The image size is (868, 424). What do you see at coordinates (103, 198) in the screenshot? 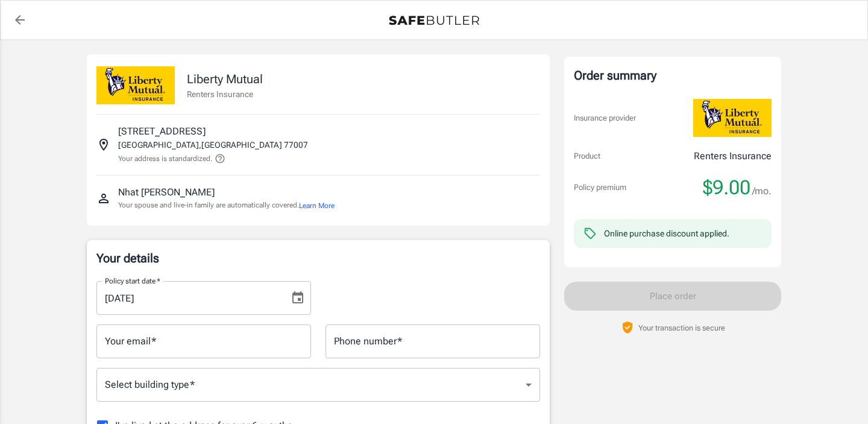
I see `svg: Insured person` at bounding box center [103, 198].